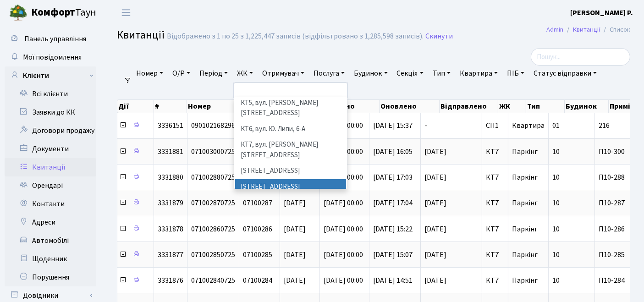  Describe the element at coordinates (181, 74) in the screenshot. I see `a: О/Р` at that location.